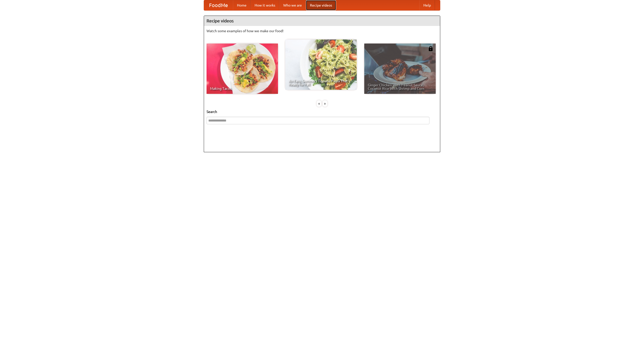  I want to click on a: Making Tacos, so click(243, 69).